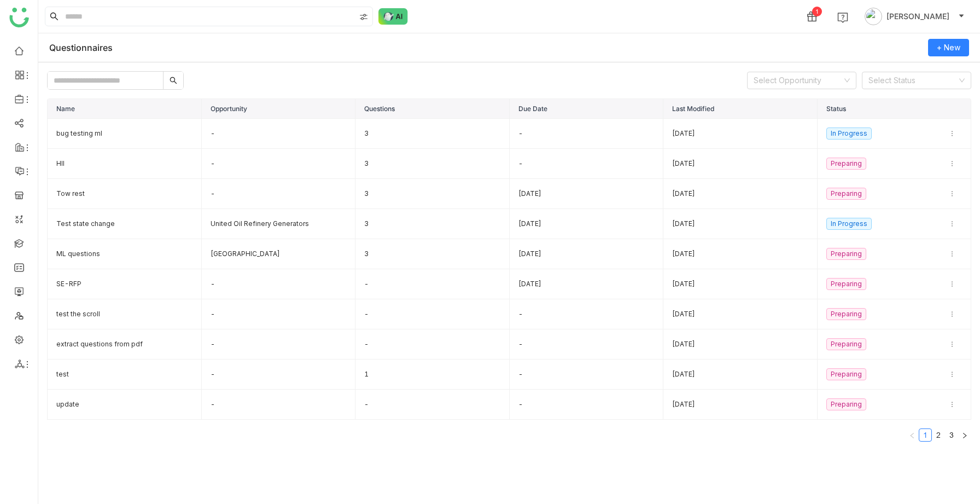  What do you see at coordinates (912, 435) in the screenshot?
I see `li: Previous Page` at bounding box center [912, 435].